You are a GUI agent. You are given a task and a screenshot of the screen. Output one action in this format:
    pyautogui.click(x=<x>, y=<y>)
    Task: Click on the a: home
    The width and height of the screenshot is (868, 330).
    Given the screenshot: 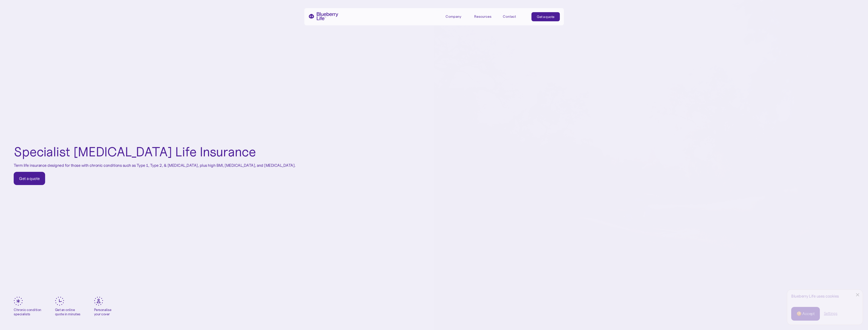 What is the action you would take?
    pyautogui.click(x=323, y=16)
    